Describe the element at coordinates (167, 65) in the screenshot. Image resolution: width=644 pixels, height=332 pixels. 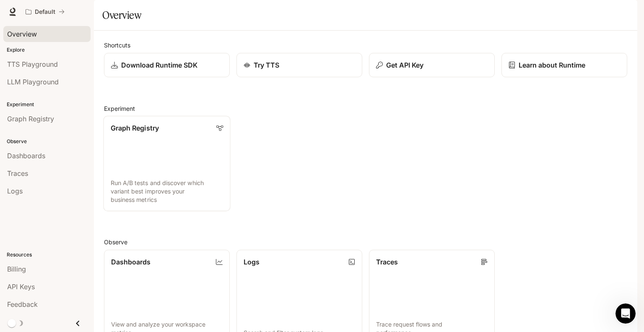
I see `a: Download Runtime SDK` at that location.